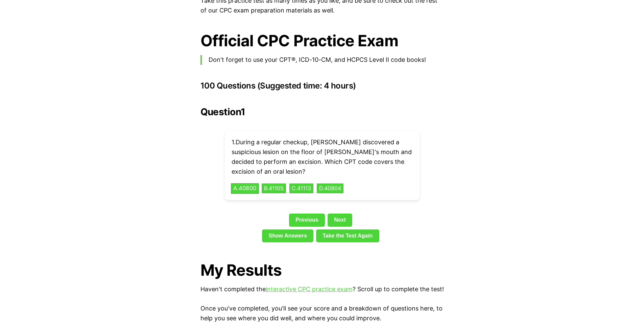 This screenshot has height=322, width=644. Describe the element at coordinates (322, 112) in the screenshot. I see `h2: Question 1` at that location.